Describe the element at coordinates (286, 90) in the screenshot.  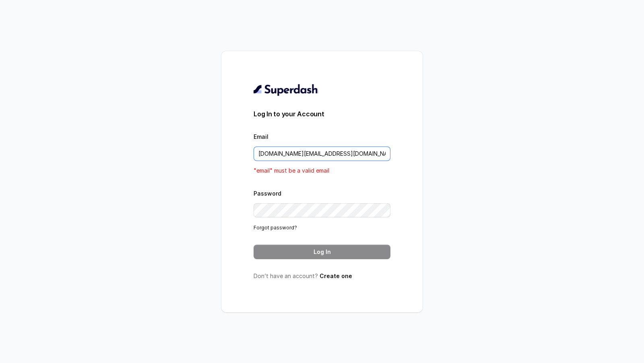
I see `img: light.svg` at that location.